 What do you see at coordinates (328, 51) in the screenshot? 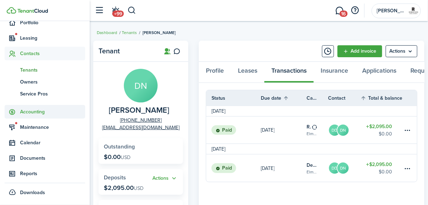
I see `button: Timeline` at bounding box center [328, 51].